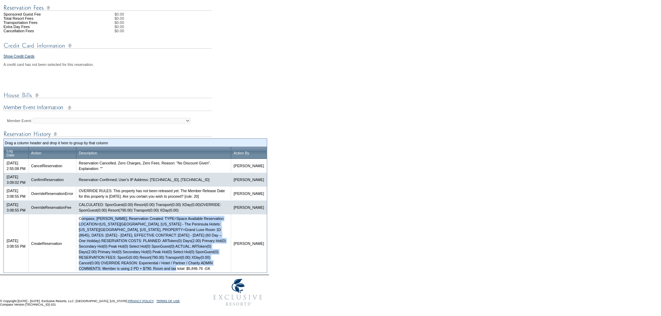 The width and height of the screenshot is (661, 316). What do you see at coordinates (108, 108) in the screenshot?
I see `img: Member Event` at bounding box center [108, 108].